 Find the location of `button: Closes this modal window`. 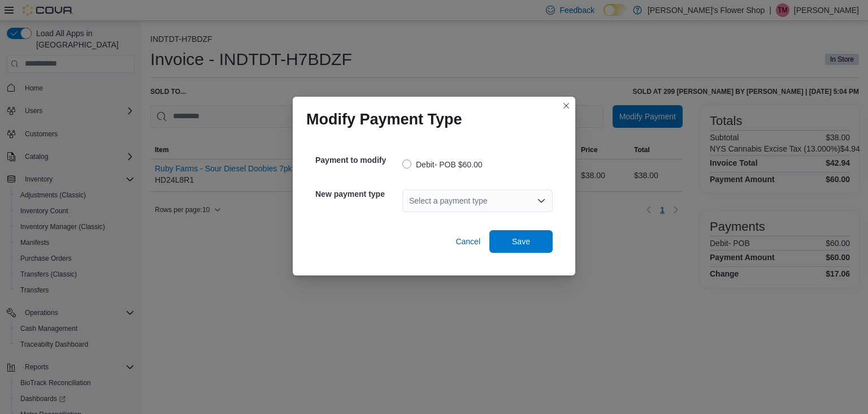

button: Closes this modal window is located at coordinates (566, 106).